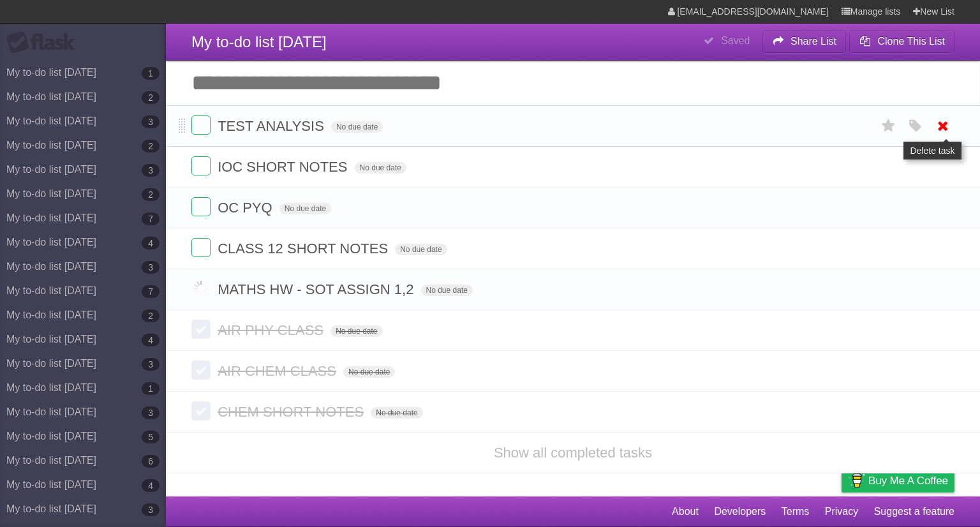  Describe the element at coordinates (151, 437) in the screenshot. I see `b: 5` at that location.